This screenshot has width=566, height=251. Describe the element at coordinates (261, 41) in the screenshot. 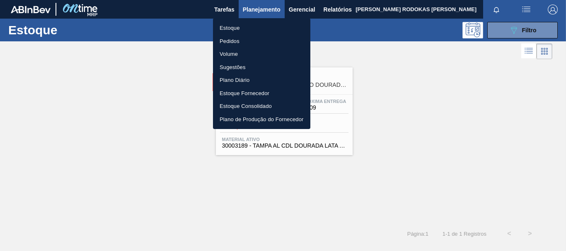

I see `li: Pedidos` at that location.